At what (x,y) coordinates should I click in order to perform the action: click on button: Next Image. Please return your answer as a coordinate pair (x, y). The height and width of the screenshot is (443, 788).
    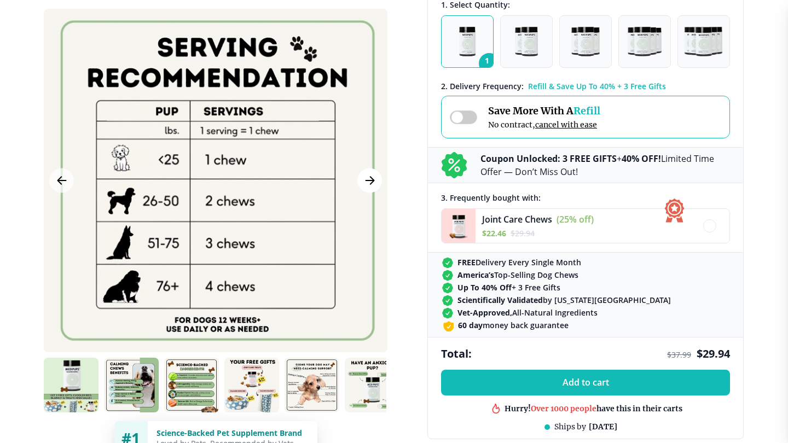
    Looking at the image, I should click on (369, 181).